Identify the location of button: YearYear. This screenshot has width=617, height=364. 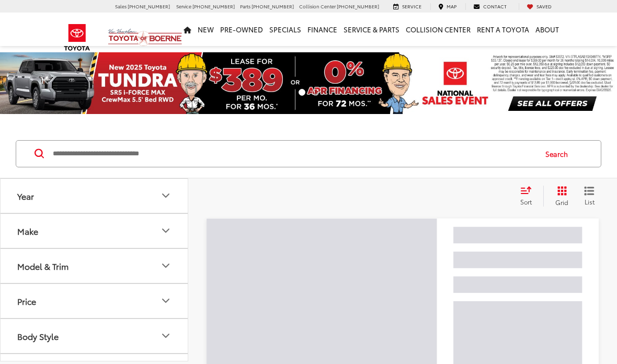
(94, 195).